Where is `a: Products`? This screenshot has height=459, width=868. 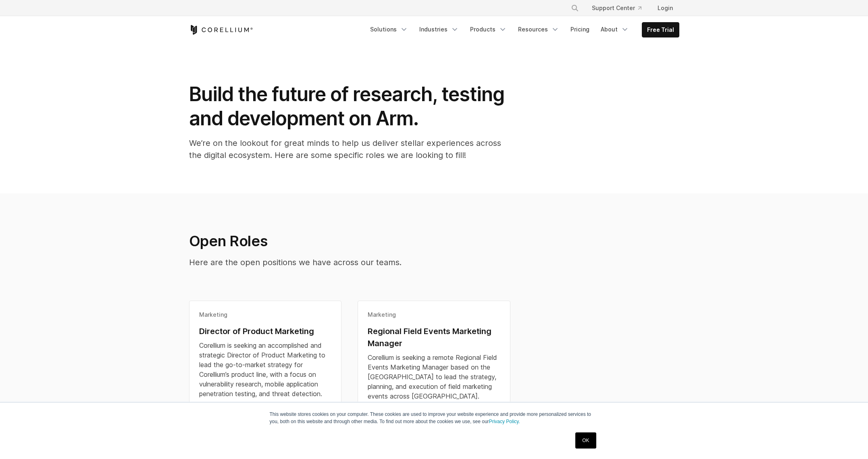 a: Products is located at coordinates (489, 29).